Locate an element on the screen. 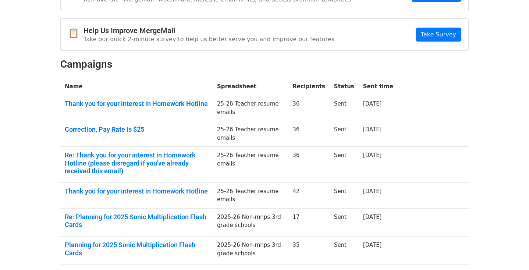  a: Re: Thank you for your interest in Homework Hotline (please disregard if you've already received ... is located at coordinates (137, 163).